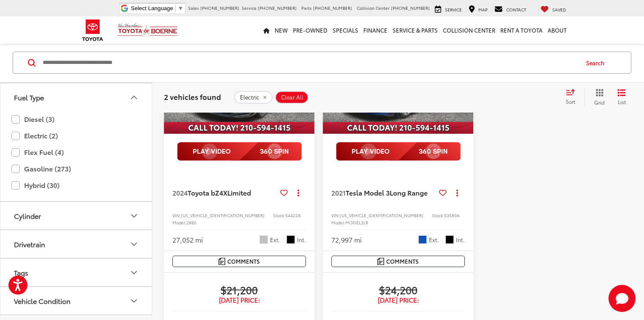  Describe the element at coordinates (598, 97) in the screenshot. I see `button: Grid View` at that location.